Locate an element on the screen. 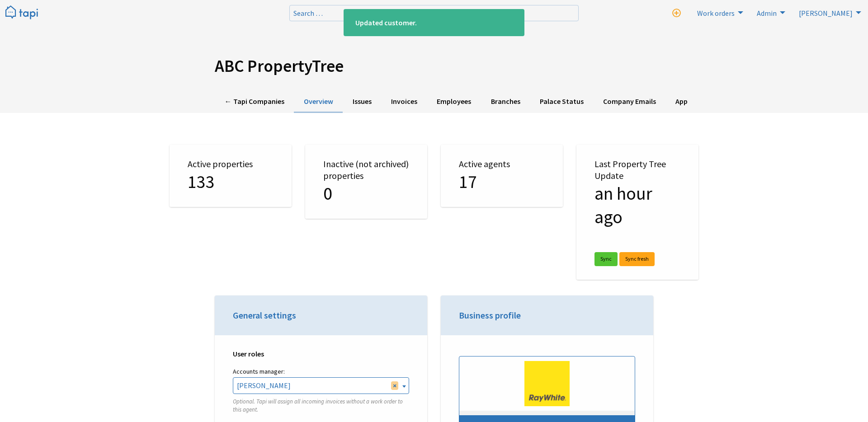 The width and height of the screenshot is (868, 422). h3: General settings is located at coordinates (321, 316).